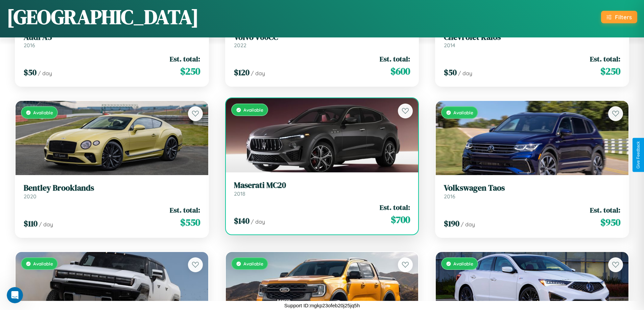  What do you see at coordinates (30, 197) in the screenshot?
I see `span: 2020` at bounding box center [30, 197].